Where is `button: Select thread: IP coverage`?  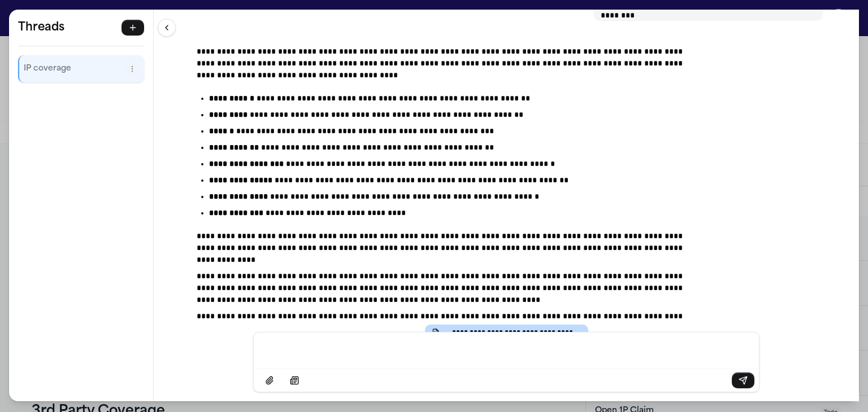
button: Select thread: IP coverage is located at coordinates (74, 69).